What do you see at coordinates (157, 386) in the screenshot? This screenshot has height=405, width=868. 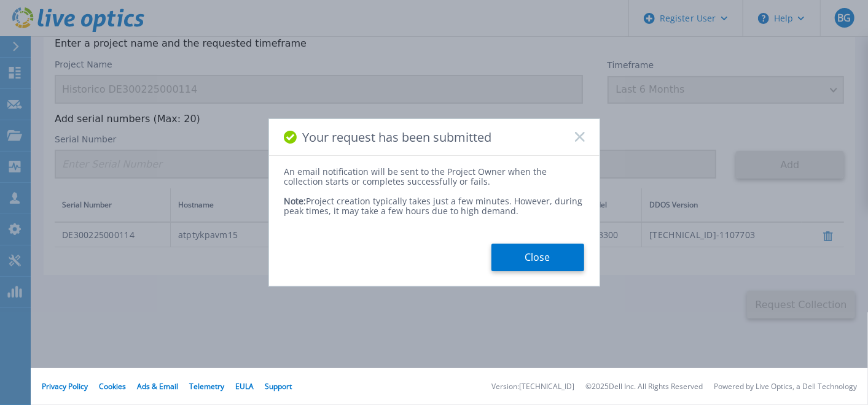 I see `a: Ads & Email` at bounding box center [157, 386].